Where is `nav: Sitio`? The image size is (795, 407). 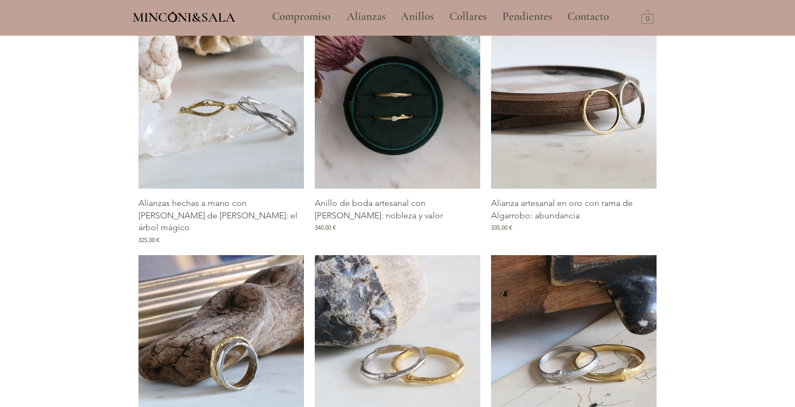
nav: Sitio is located at coordinates (441, 17).